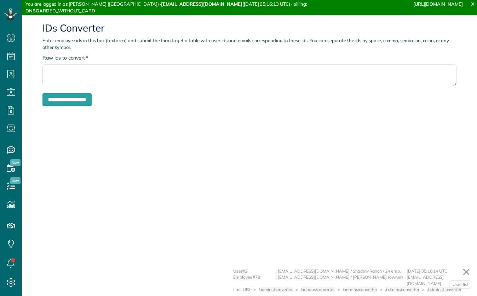 This screenshot has height=296, width=477. I want to click on div: Employee#78, so click(255, 280).